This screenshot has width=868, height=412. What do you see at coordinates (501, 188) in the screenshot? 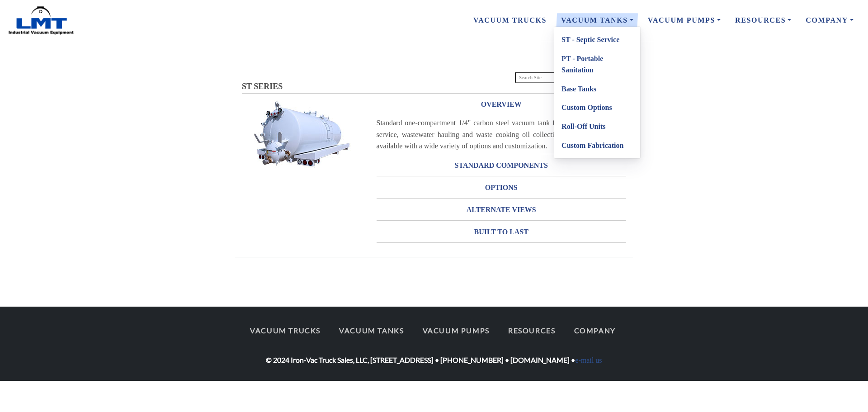
I see `h3: OPTIONS` at bounding box center [501, 188].